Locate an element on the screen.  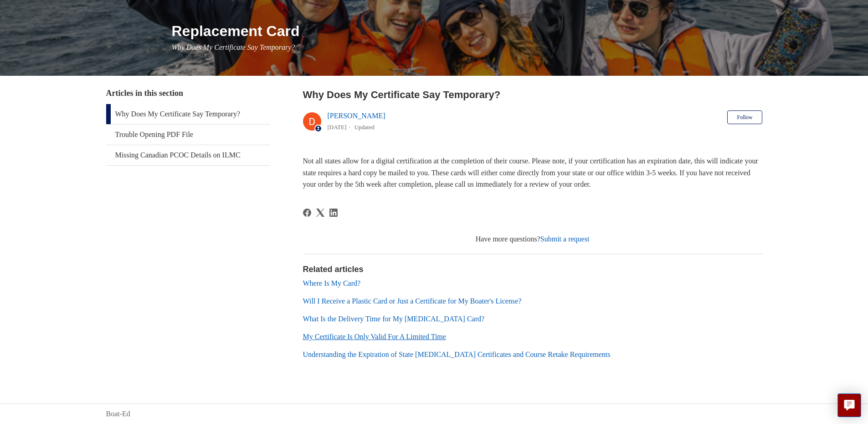
svg: Share this page on X Corp is located at coordinates (321, 212).